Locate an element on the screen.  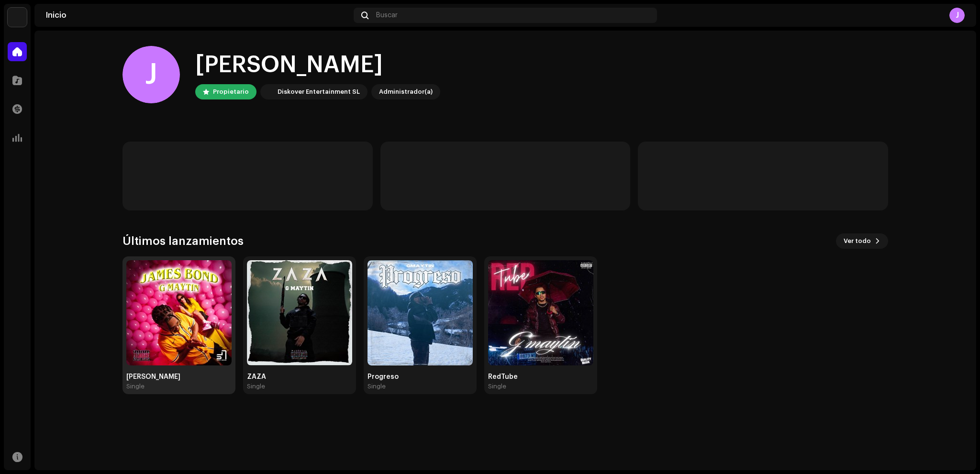
img: 64a2442f-d9a8-44a4-a7c8-32d0cbe206cd is located at coordinates (300, 313).